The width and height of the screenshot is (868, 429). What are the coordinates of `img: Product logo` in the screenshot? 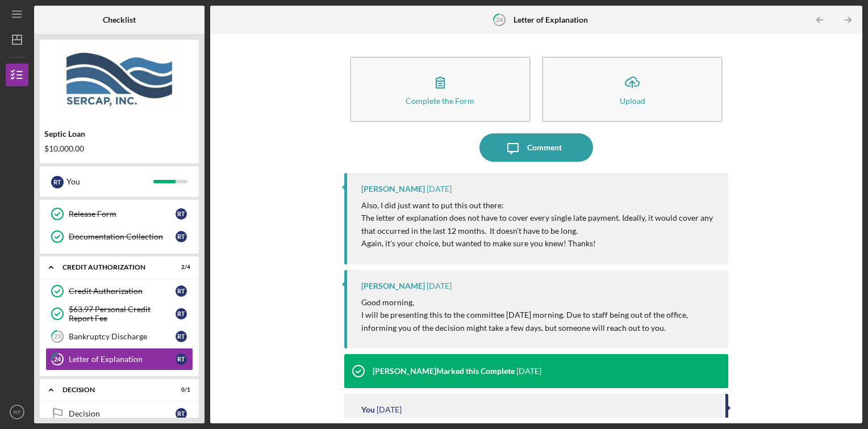 It's located at (119, 79).